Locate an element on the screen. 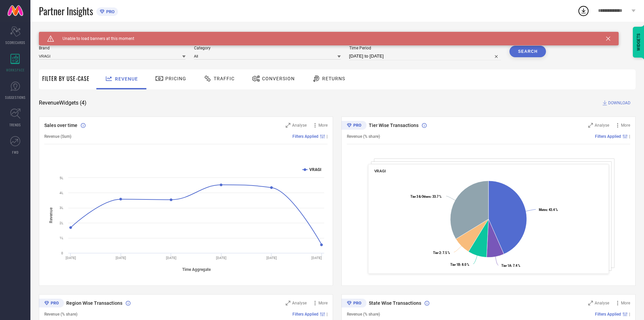 This screenshot has height=320, width=644. span: Time Period is located at coordinates (425, 48).